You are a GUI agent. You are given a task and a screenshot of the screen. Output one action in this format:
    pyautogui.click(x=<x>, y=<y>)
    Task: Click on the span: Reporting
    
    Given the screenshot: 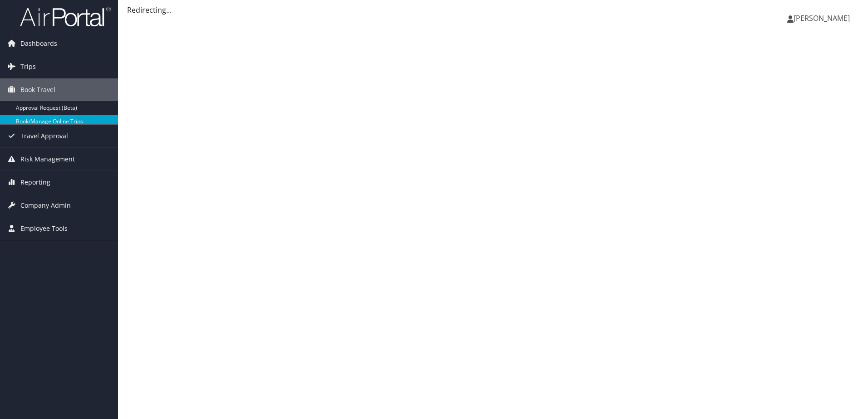 What is the action you would take?
    pyautogui.click(x=35, y=182)
    